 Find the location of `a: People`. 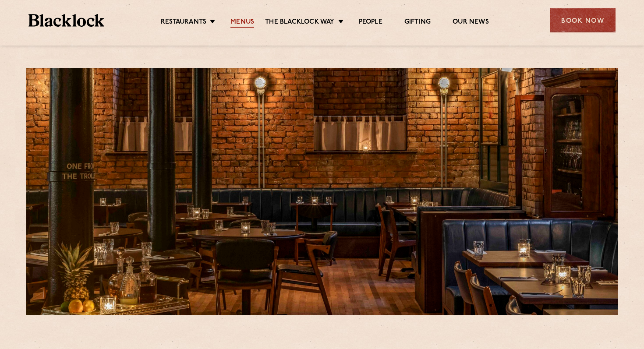

a: People is located at coordinates (371, 23).